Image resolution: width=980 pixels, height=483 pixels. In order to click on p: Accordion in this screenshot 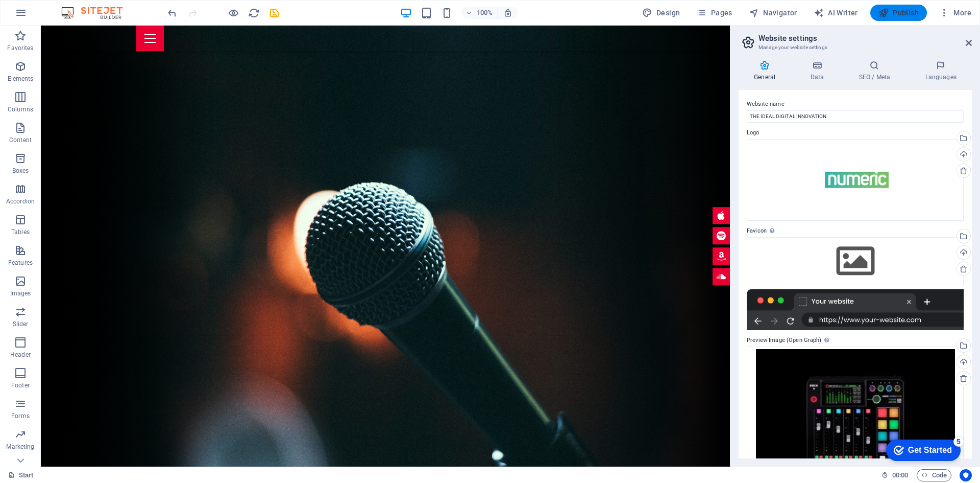, I will do `click(20, 202)`.